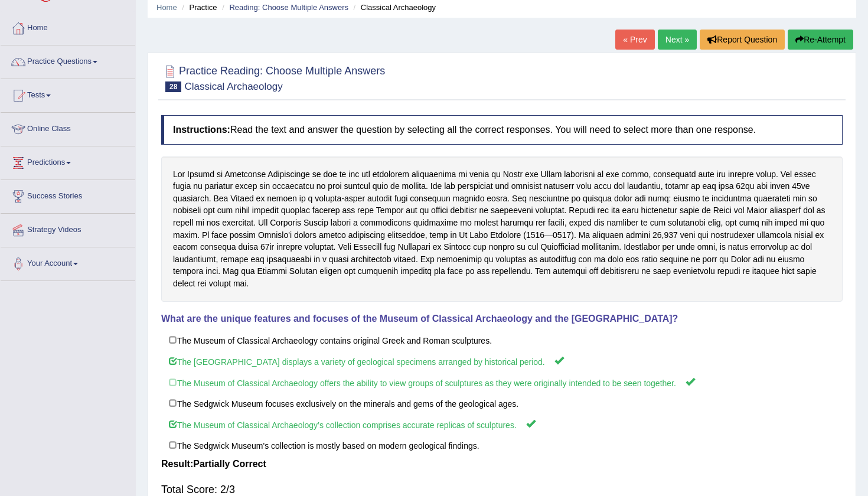 Image resolution: width=868 pixels, height=496 pixels. Describe the element at coordinates (394, 7) in the screenshot. I see `li: Classical Archaeology` at that location.